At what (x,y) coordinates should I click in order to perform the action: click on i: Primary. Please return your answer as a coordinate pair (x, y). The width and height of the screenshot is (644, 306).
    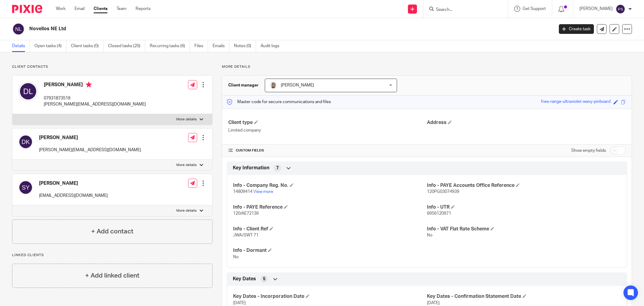
    Looking at the image, I should click on (89, 85).